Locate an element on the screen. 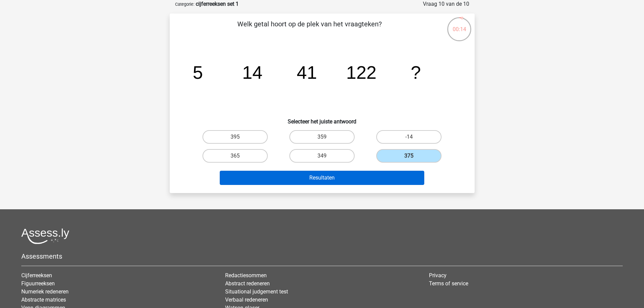 The width and height of the screenshot is (644, 308). a: Abstract redeneren is located at coordinates (247, 283).